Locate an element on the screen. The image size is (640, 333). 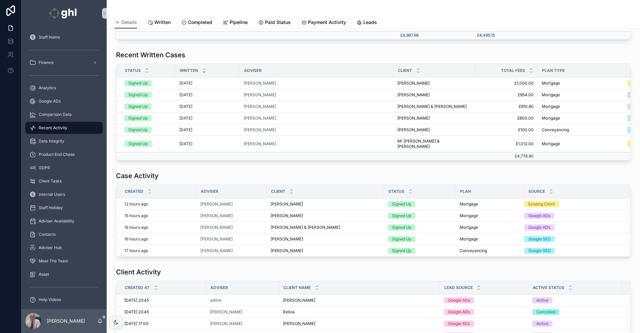
span: Payment Activity is located at coordinates (327, 22).